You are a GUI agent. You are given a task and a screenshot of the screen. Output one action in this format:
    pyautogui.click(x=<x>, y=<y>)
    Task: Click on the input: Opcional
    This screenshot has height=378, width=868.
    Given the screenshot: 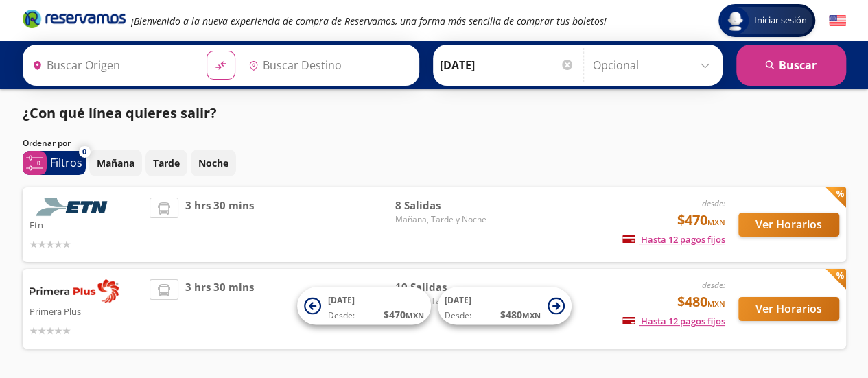 What is the action you would take?
    pyautogui.click(x=654, y=66)
    